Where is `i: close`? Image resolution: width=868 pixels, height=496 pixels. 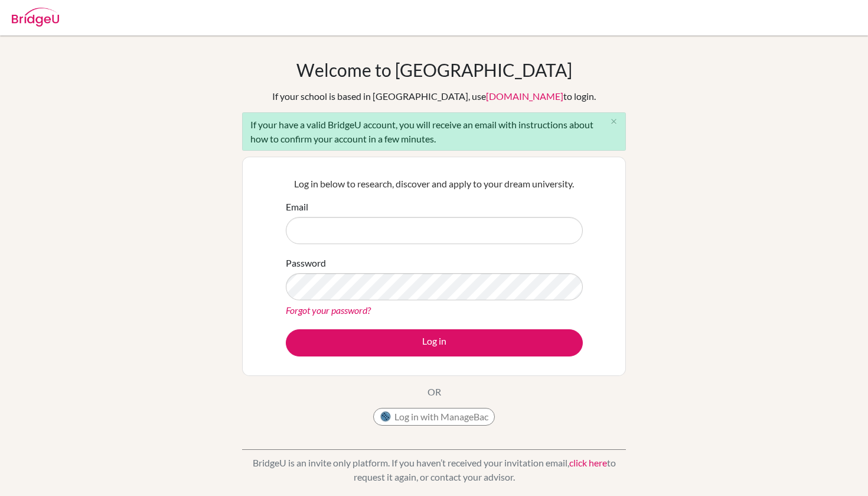 i: close is located at coordinates (614, 121).